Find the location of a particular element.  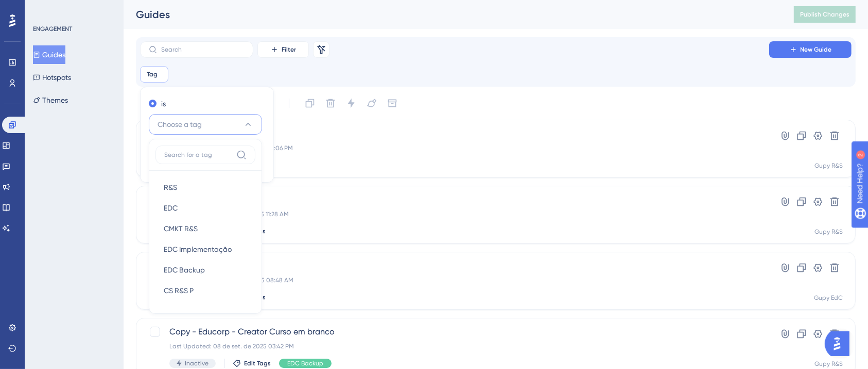

span: Need Help? is located at coordinates (44, 8).